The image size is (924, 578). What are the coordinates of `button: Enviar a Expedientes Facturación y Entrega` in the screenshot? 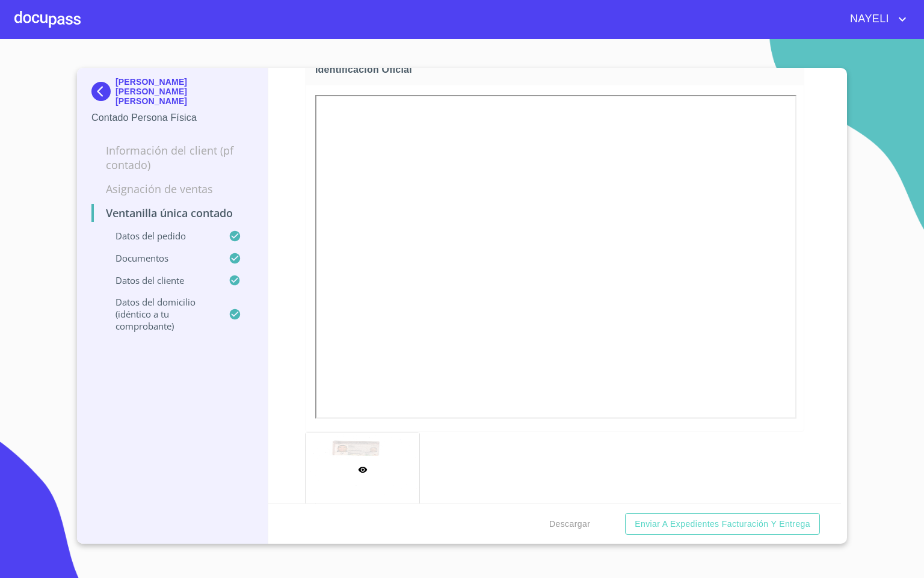 It's located at (723, 525).